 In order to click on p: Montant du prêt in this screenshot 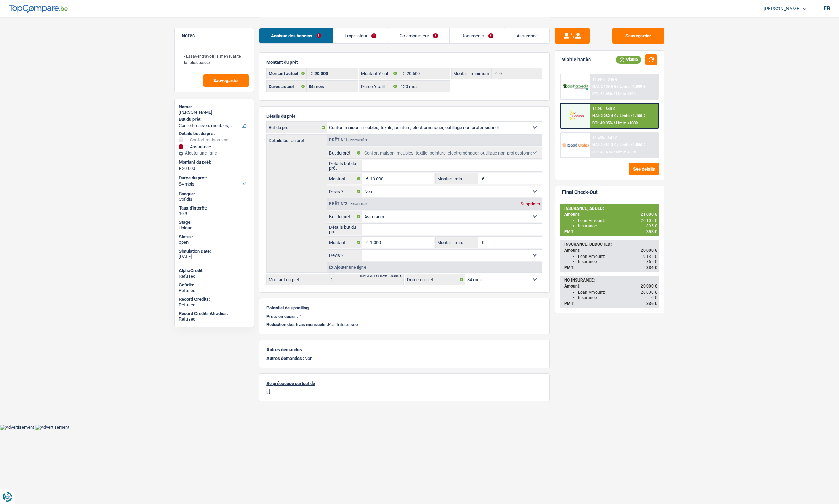, I will do `click(404, 62)`.